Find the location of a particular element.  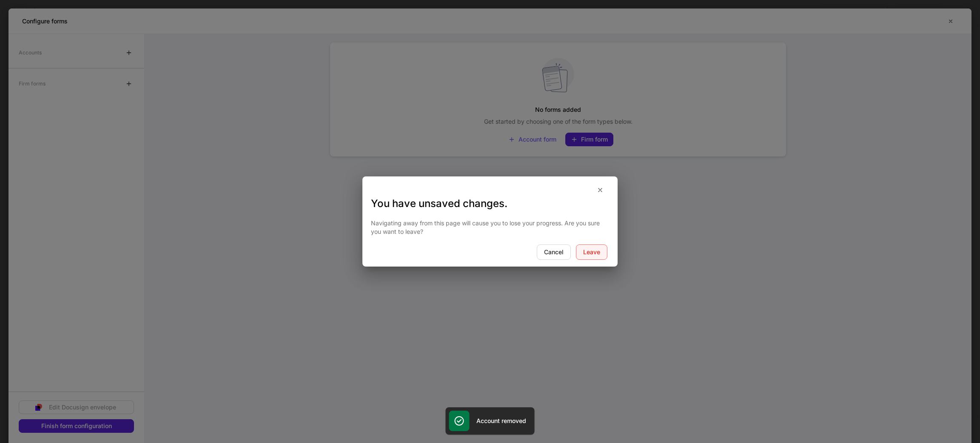

h3: You have unsaved changes. is located at coordinates (490, 203).